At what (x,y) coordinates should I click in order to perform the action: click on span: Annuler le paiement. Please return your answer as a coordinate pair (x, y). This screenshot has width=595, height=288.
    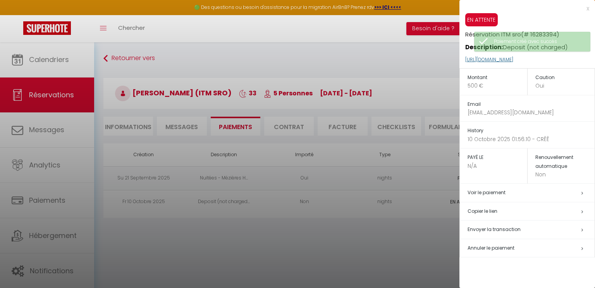
    Looking at the image, I should click on (491, 247).